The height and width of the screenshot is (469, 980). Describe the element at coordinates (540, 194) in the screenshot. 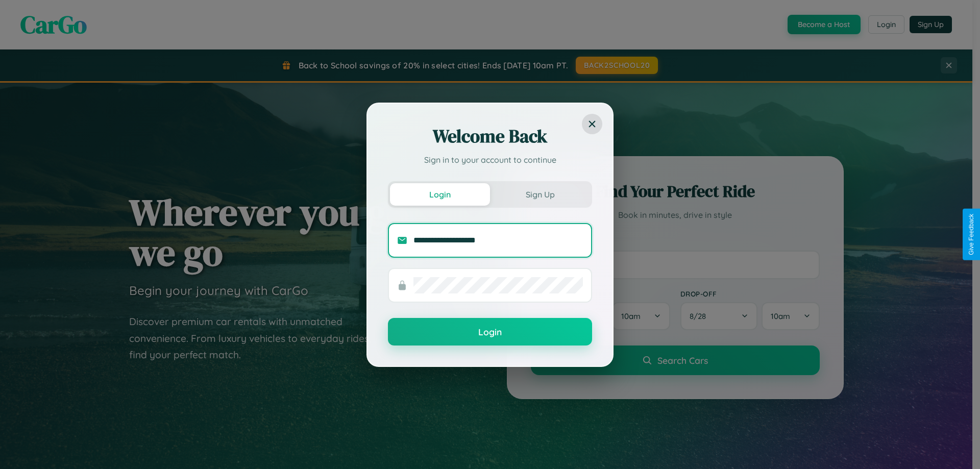

I see `button: Sign Up` at that location.